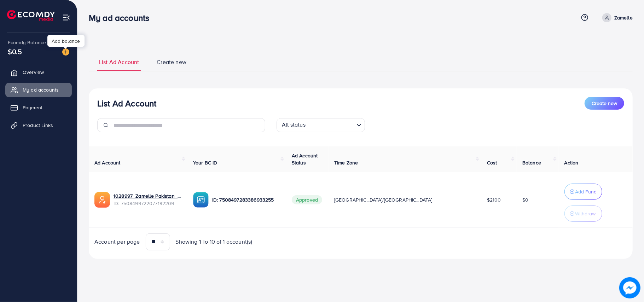  Describe the element at coordinates (31, 15) in the screenshot. I see `a: logo` at that location.